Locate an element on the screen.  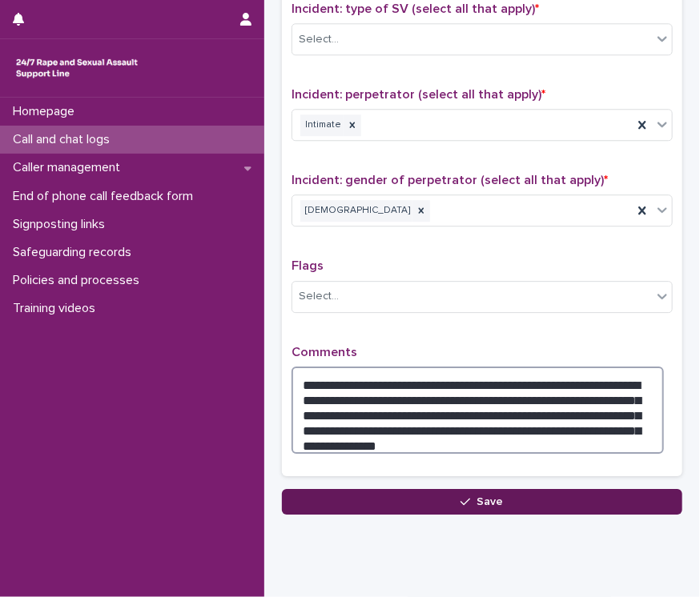
div: Intimate is located at coordinates (321, 125).